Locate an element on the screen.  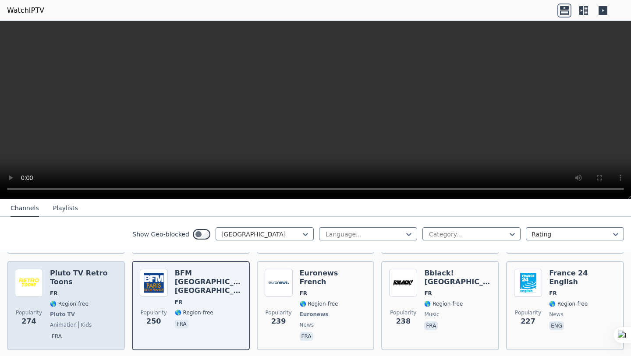
label: Show Geo-blocked is located at coordinates (161, 234).